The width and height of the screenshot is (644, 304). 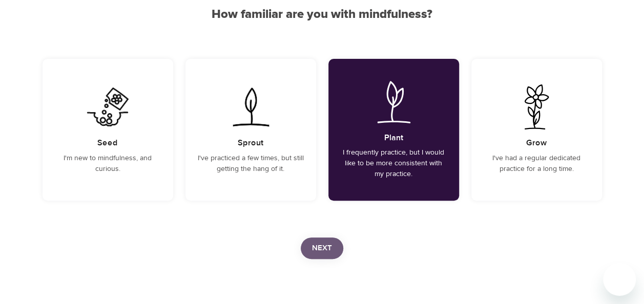 I want to click on p: I frequently practice, but I would like to be more consistent with my practice., so click(x=394, y=163).